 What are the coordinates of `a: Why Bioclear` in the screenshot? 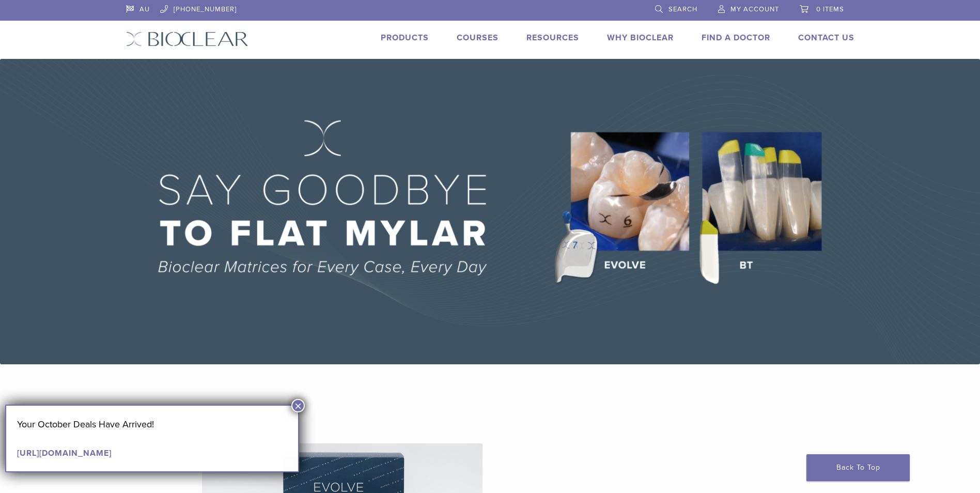 It's located at (639, 38).